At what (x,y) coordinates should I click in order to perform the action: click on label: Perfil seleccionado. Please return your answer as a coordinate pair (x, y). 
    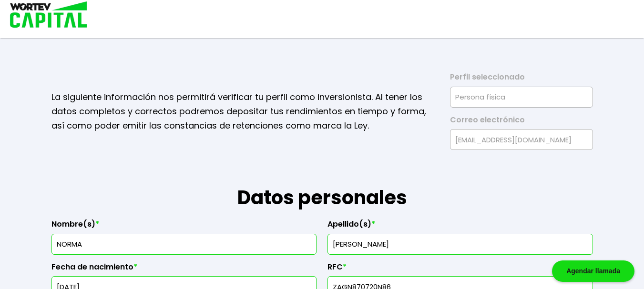
    Looking at the image, I should click on (522, 80).